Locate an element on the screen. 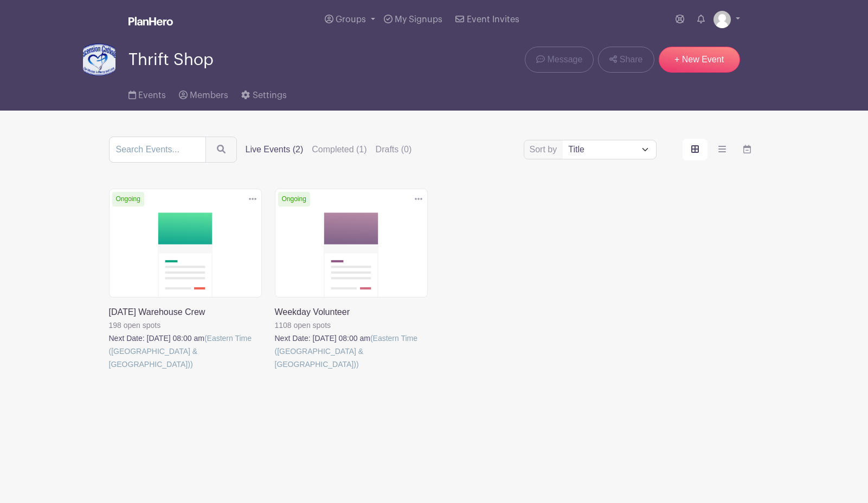  input: Search Events... is located at coordinates (157, 150).